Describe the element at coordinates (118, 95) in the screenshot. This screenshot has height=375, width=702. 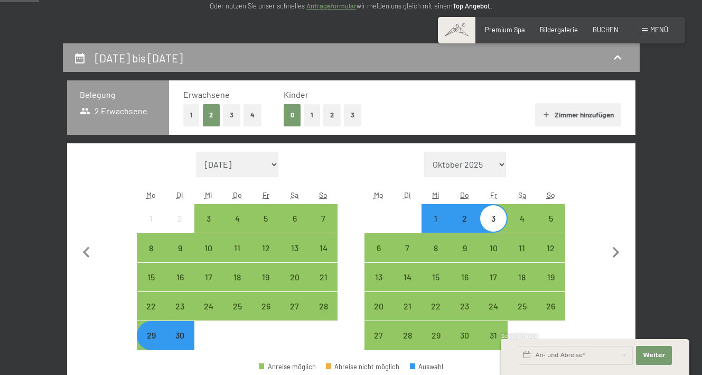
I see `h3: Belegung` at that location.